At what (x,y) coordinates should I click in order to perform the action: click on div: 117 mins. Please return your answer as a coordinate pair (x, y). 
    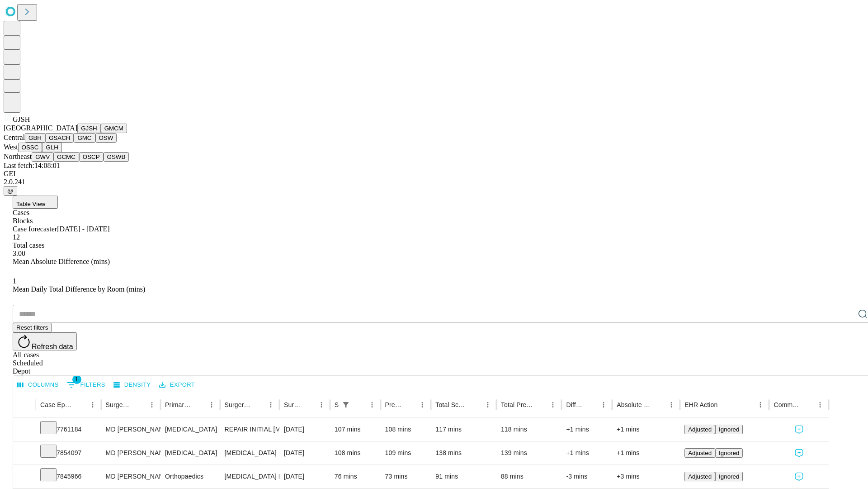
    Looking at the image, I should click on (463, 429).